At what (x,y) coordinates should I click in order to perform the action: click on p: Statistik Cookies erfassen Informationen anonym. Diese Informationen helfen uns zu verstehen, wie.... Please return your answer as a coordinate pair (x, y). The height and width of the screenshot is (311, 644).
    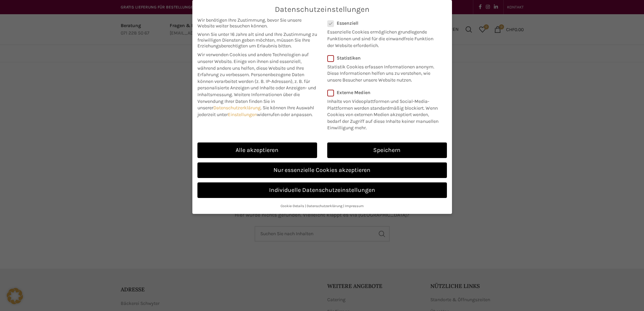
    Looking at the image, I should click on (383, 72).